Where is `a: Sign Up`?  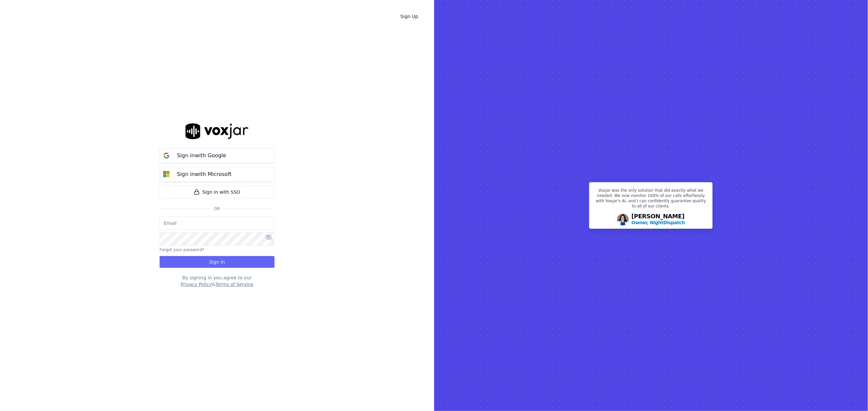 a: Sign Up is located at coordinates (409, 16).